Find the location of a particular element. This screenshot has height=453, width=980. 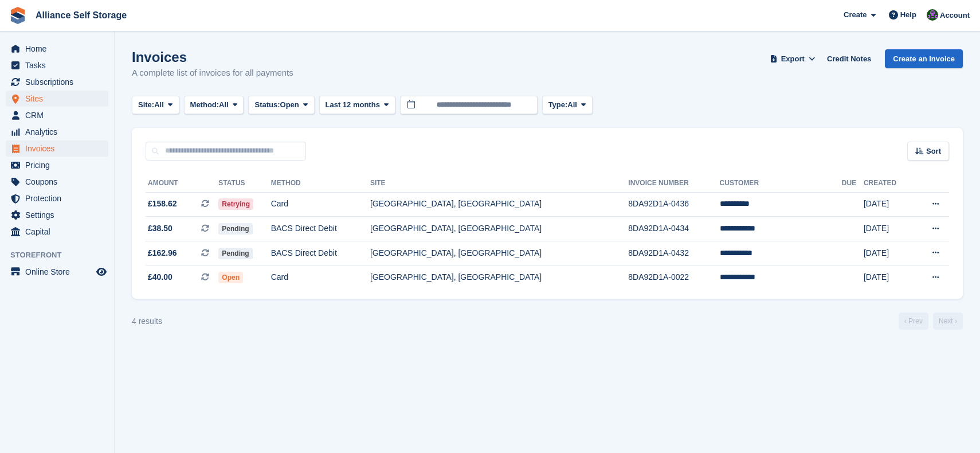

a: Alliance Self Storage is located at coordinates (81, 15).